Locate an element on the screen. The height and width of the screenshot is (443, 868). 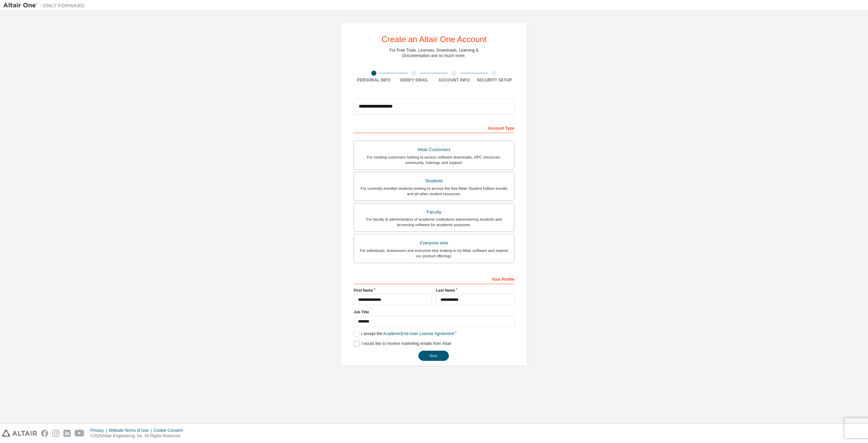
label: First Name is located at coordinates (393, 290).